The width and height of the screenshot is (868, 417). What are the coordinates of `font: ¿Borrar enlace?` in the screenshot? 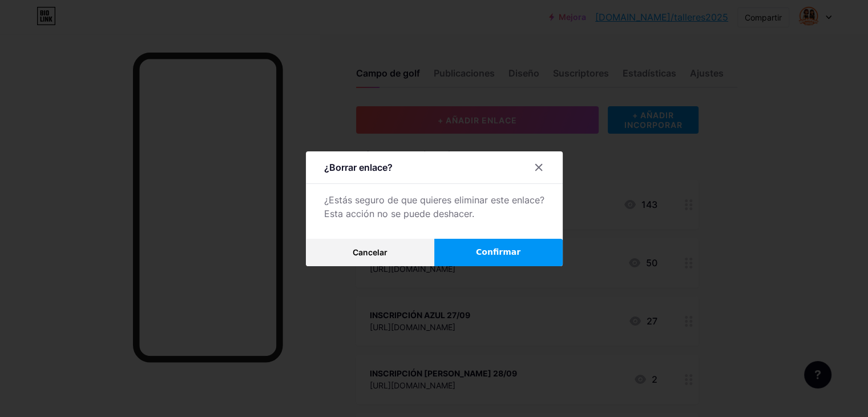 It's located at (359, 168).